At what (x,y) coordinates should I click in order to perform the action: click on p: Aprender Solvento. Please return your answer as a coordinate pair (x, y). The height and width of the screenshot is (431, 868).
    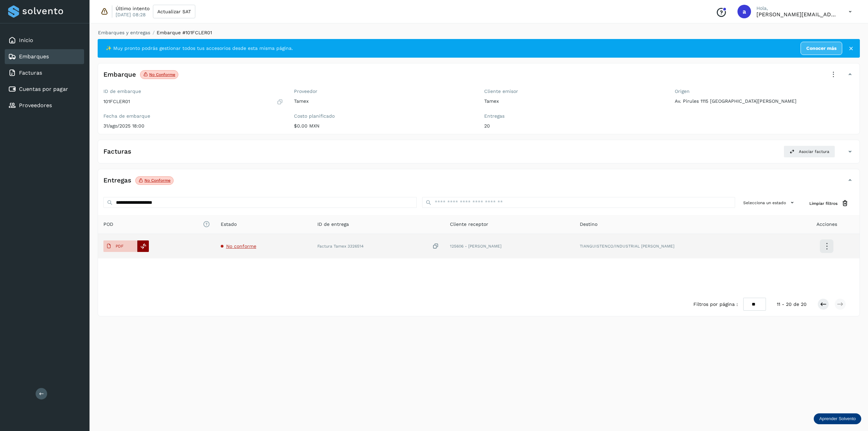
    Looking at the image, I should click on (838, 419).